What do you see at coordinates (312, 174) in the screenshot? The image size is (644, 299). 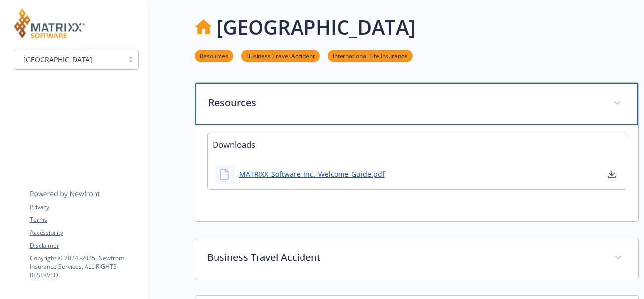 I see `a: MATRIXX_Software_Inc._Welcome_Guide.pdf` at bounding box center [312, 174].